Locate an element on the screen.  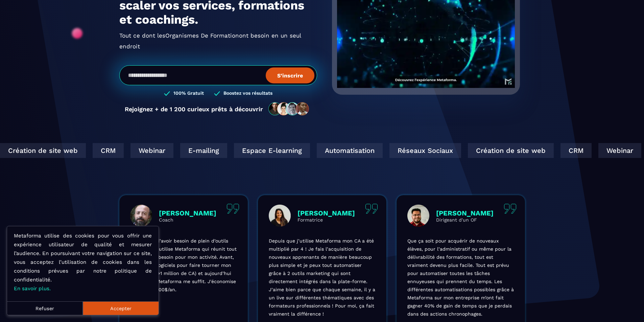
button: Accepter is located at coordinates (121, 308).